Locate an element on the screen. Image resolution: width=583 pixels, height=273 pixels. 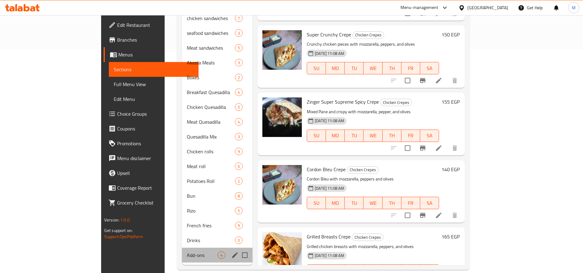
span: chicken sandwiches is located at coordinates (211, 18).